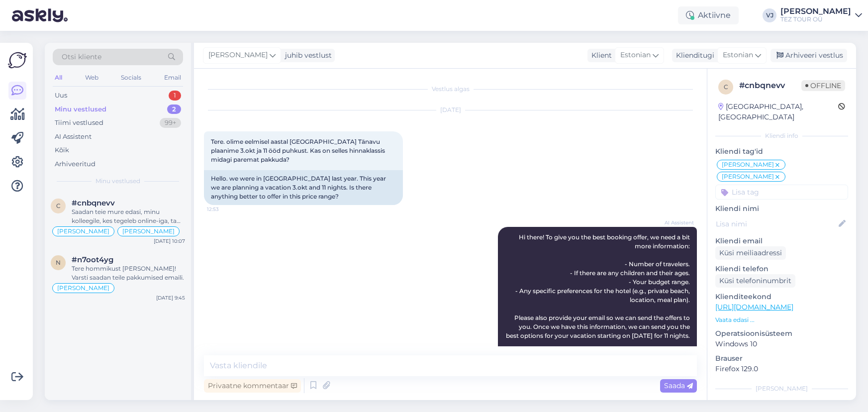  What do you see at coordinates (751, 253) in the screenshot?
I see `div: Küsi meiliaadressi` at bounding box center [751, 253].